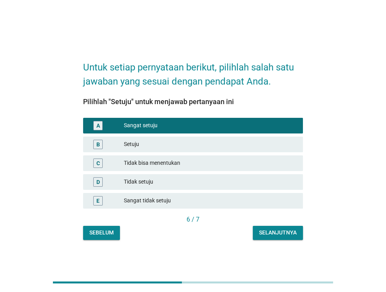 This screenshot has width=386, height=292. I want to click on div: Tidak setuju, so click(210, 182).